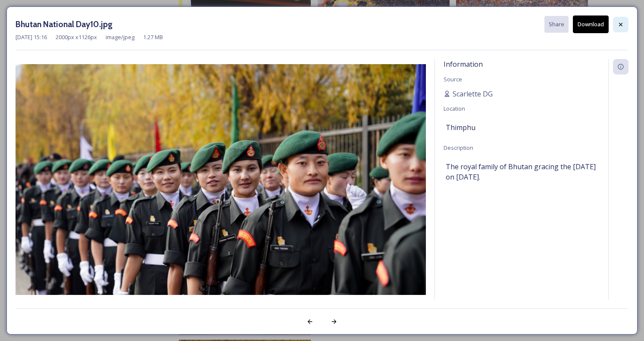  What do you see at coordinates (556, 24) in the screenshot?
I see `button: Share` at bounding box center [556, 24].